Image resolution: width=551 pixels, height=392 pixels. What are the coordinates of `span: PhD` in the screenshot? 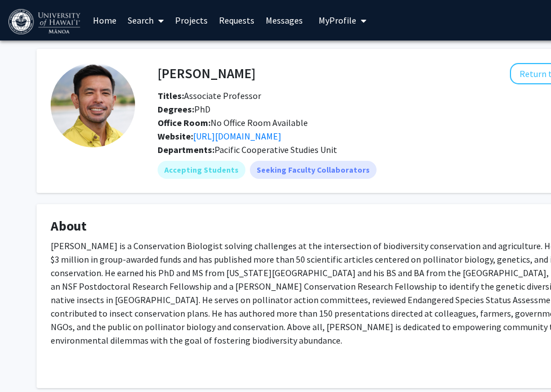 It's located at (184, 109).